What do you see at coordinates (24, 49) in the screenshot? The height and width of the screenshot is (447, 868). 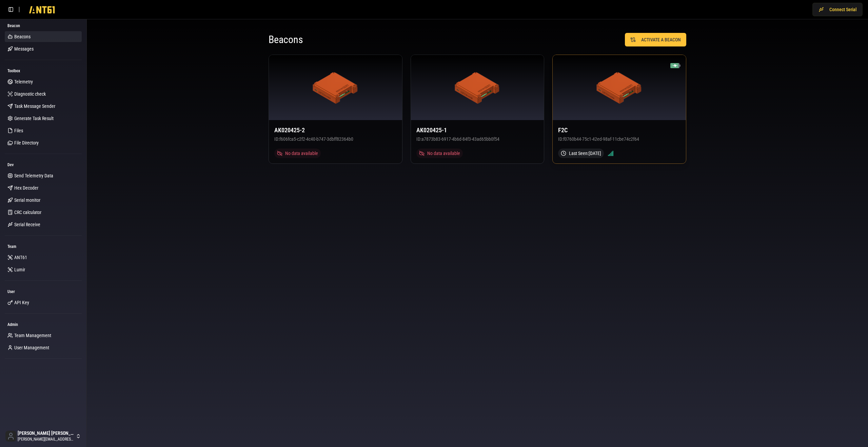 I see `span: Messages` at bounding box center [24, 49].